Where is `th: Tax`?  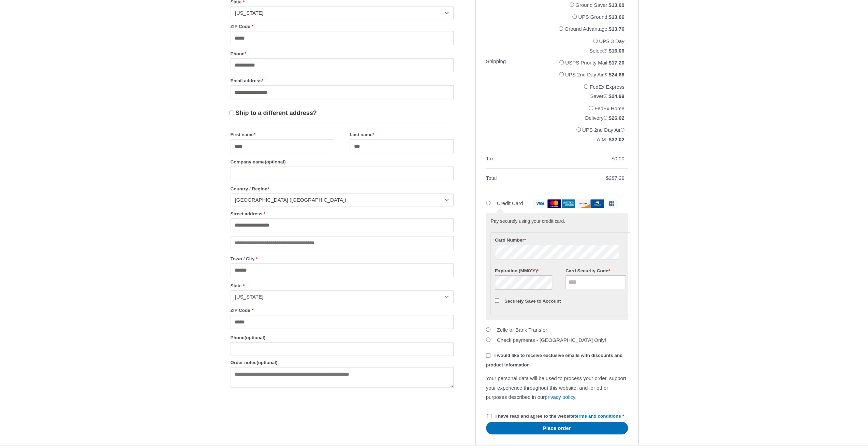 th: Tax is located at coordinates (521, 159).